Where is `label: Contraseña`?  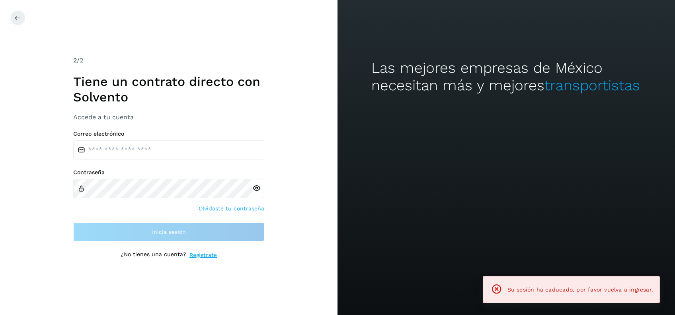
label: Contraseña is located at coordinates (169, 172).